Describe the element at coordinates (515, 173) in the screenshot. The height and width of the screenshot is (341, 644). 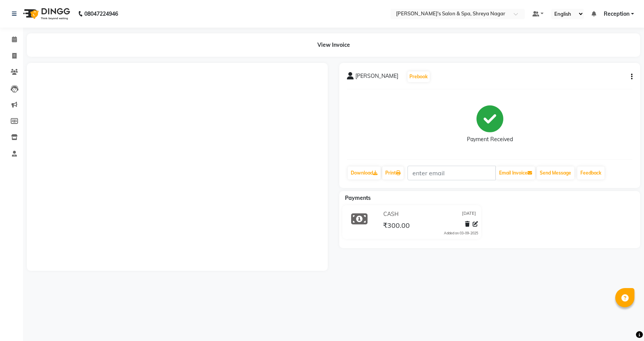
I see `button: Email Invoice` at that location.